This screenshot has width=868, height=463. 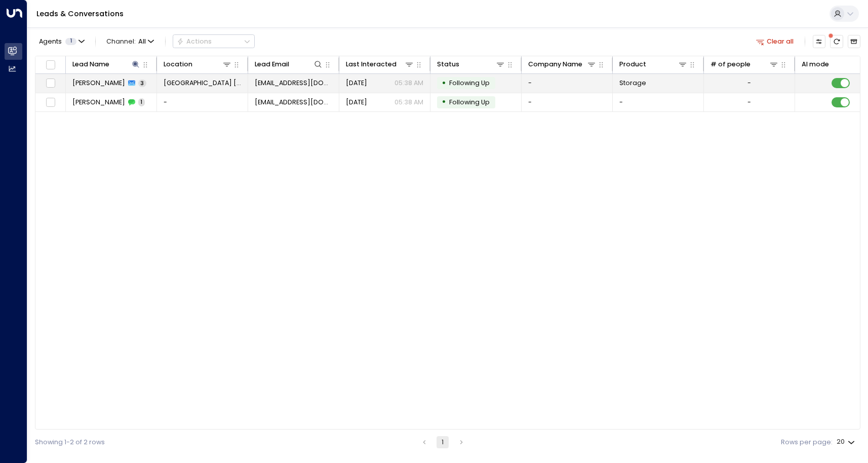 What do you see at coordinates (819, 41) in the screenshot?
I see `button: Customize` at bounding box center [819, 41].